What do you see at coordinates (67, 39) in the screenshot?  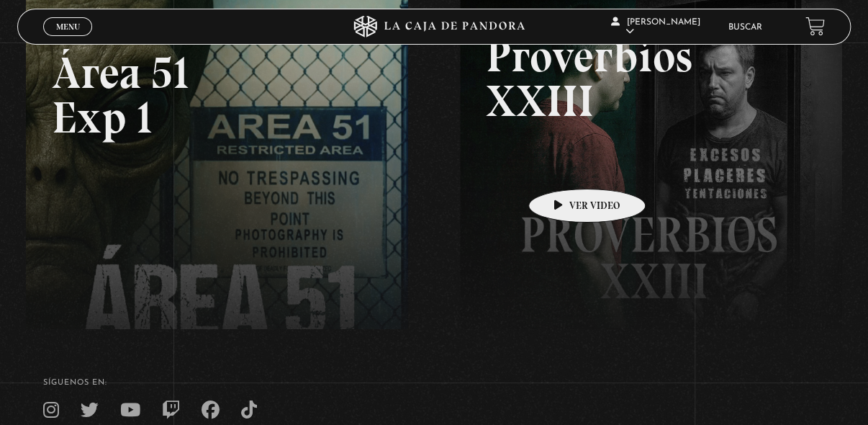 I see `span: Cerrar` at bounding box center [67, 39].